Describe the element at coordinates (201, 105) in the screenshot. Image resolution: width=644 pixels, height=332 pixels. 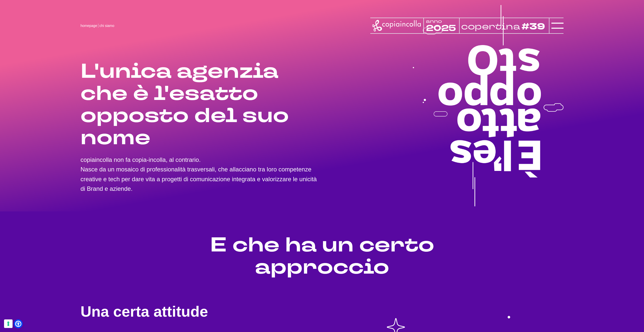
I see `h1: L'unica agenzia che è l'esatto opposto del suo nome` at that location.